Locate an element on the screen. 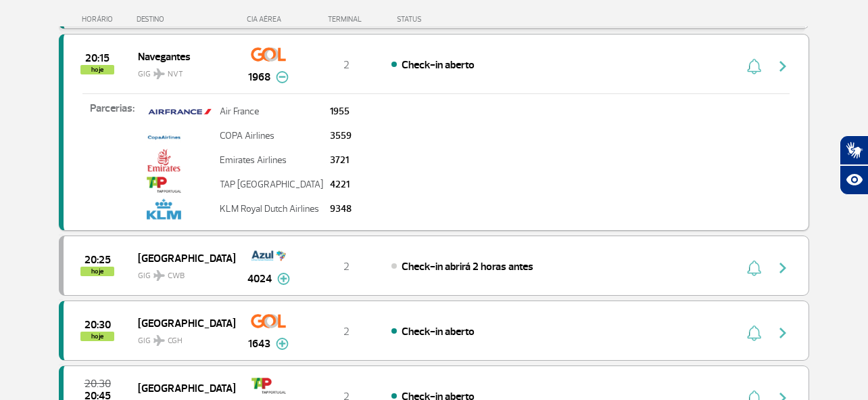 The height and width of the screenshot is (400, 868). button: Abrir recursos assistivos. is located at coordinates (853, 180).